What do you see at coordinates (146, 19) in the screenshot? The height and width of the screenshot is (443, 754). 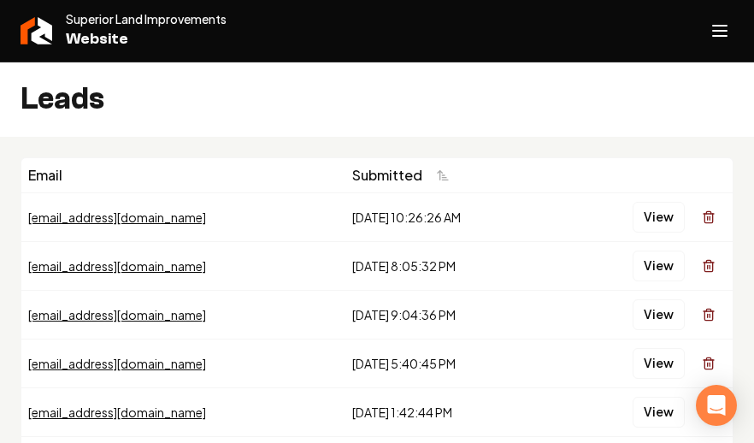 I see `span: Superior Land Improvements` at bounding box center [146, 19].